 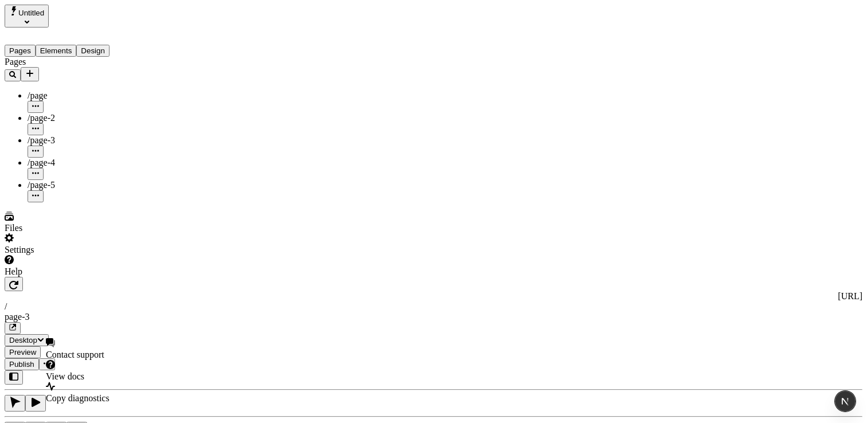 I want to click on button: Desktop, so click(x=26, y=340).